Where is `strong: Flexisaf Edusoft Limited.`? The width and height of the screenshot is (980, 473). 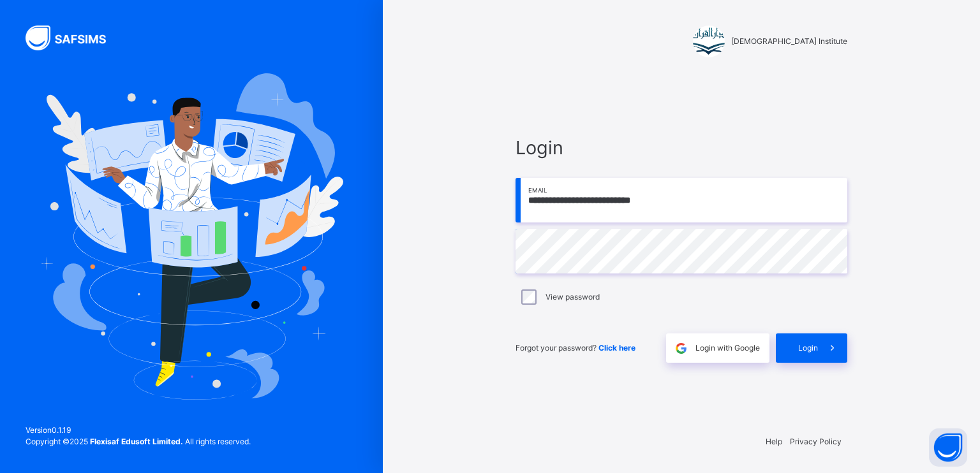 strong: Flexisaf Edusoft Limited. is located at coordinates (137, 441).